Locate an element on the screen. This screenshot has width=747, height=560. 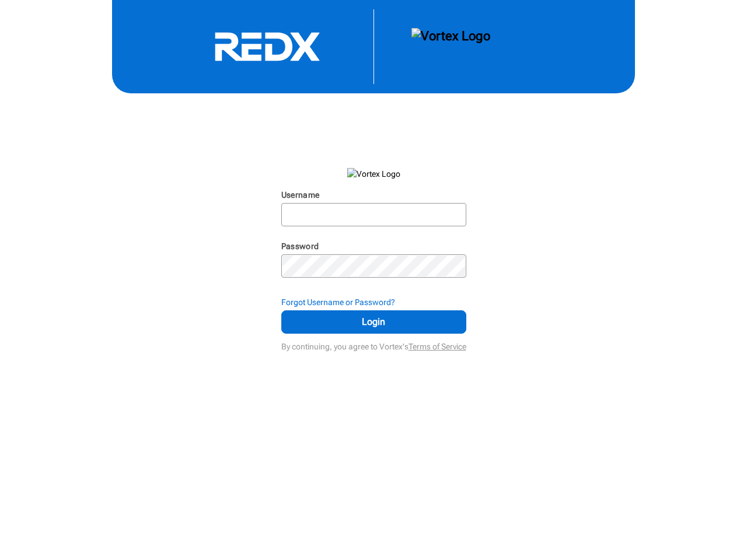
div: Forgot Username or Password? is located at coordinates (374, 302).